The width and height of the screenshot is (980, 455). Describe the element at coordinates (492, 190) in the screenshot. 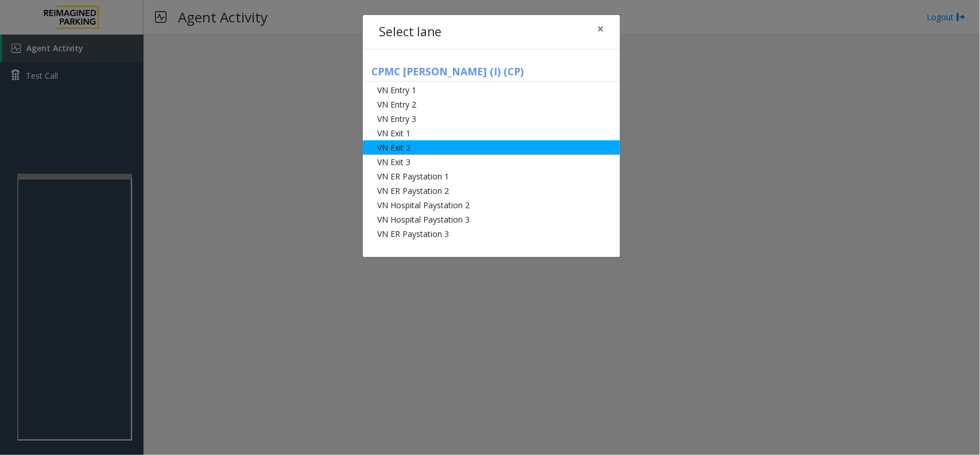

I see `li: VN ER Paystation 2` at that location.